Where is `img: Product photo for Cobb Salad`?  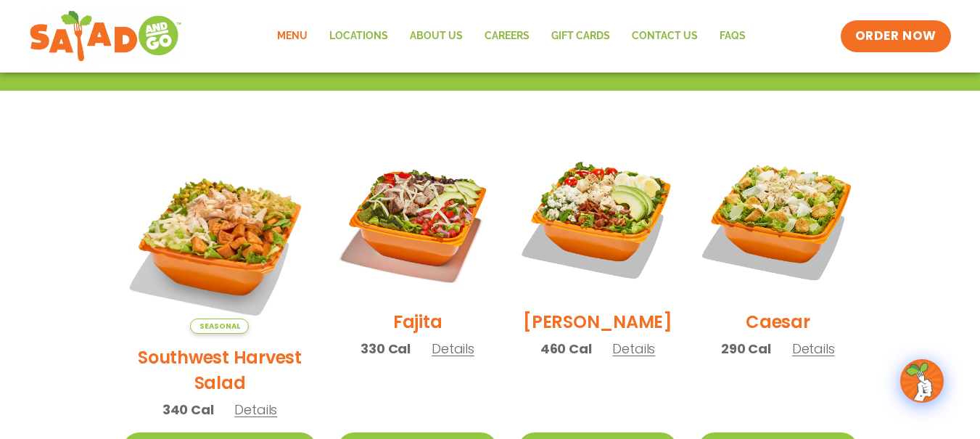 img: Product photo for Cobb Salad is located at coordinates (598, 219).